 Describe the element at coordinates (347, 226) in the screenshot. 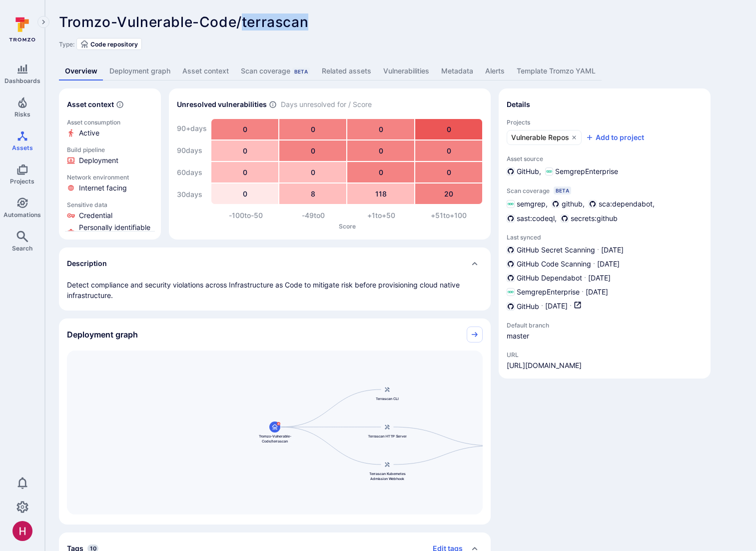

I see `p: Score` at that location.